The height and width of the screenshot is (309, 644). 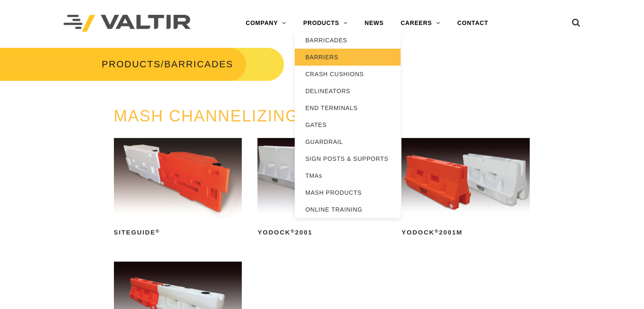 What do you see at coordinates (348, 192) in the screenshot?
I see `a: MASH PRODUCTS` at bounding box center [348, 192].